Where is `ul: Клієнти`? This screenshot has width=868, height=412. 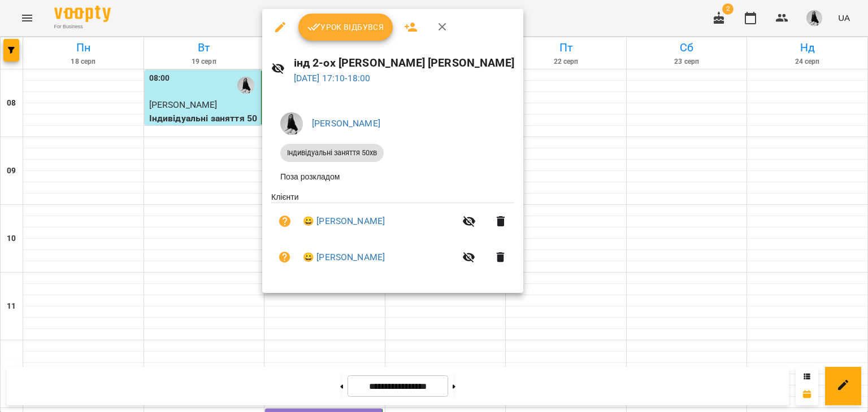
ul: Клієнти is located at coordinates (393, 235).